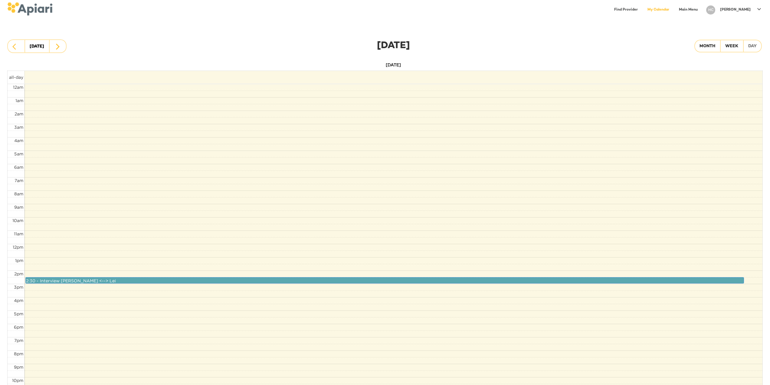  Describe the element at coordinates (752, 46) in the screenshot. I see `button: Day` at that location.